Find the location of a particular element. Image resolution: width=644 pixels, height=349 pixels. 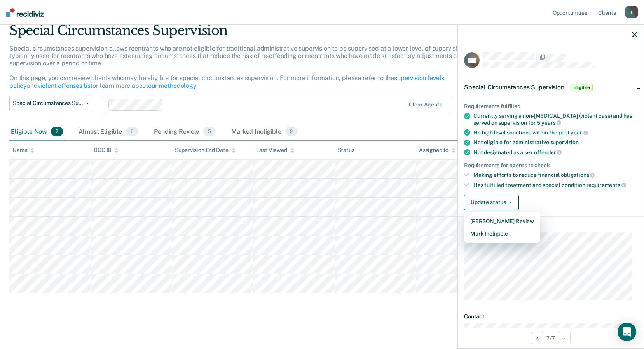

div: Supervision End Date is located at coordinates (205, 150).